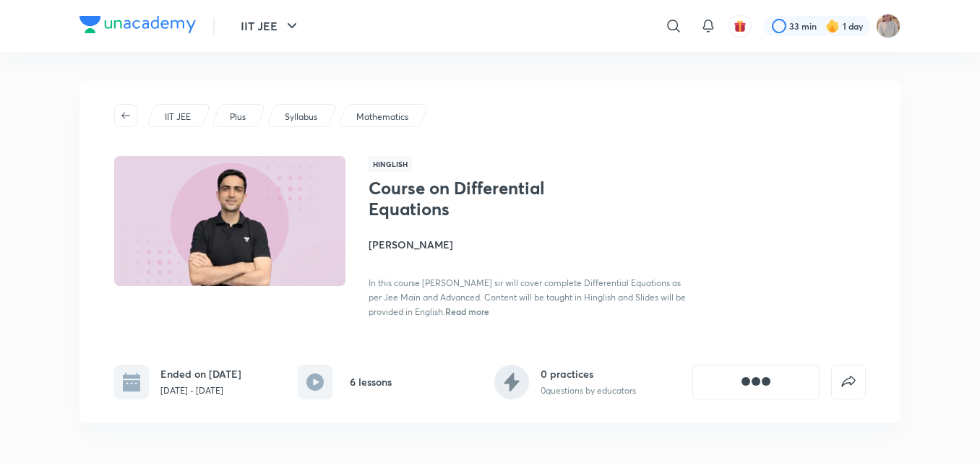  I want to click on img: avatar, so click(740, 26).